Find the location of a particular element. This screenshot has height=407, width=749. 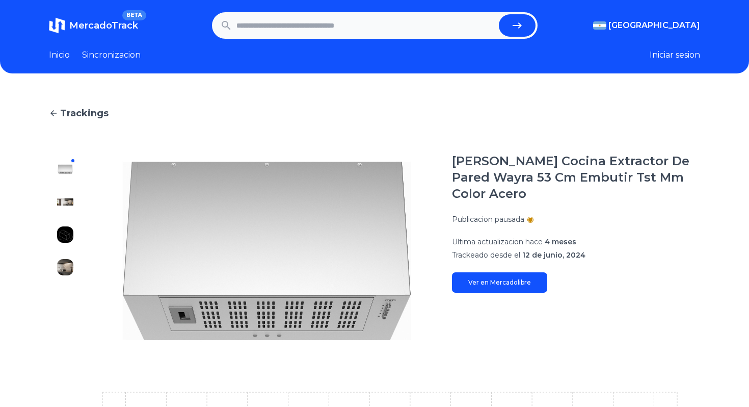

img: Argentina is located at coordinates (600, 25).